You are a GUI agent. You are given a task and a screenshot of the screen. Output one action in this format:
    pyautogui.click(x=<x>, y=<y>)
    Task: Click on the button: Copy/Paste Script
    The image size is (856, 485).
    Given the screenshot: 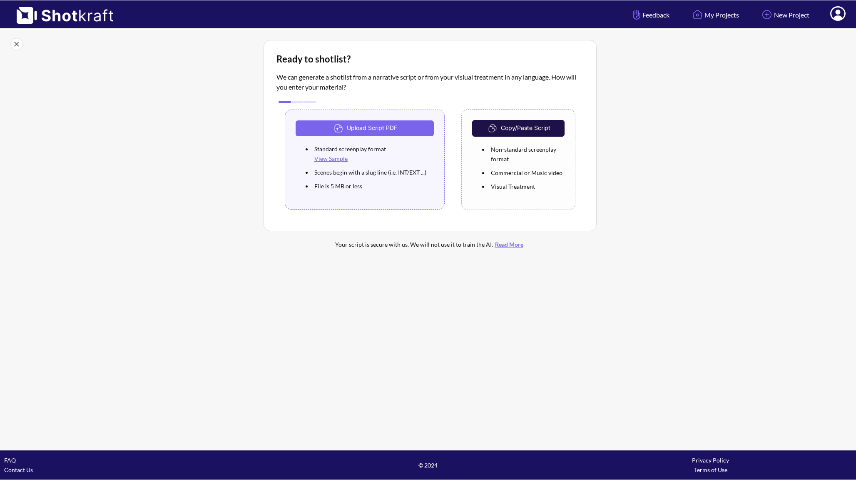 What is the action you would take?
    pyautogui.click(x=518, y=128)
    